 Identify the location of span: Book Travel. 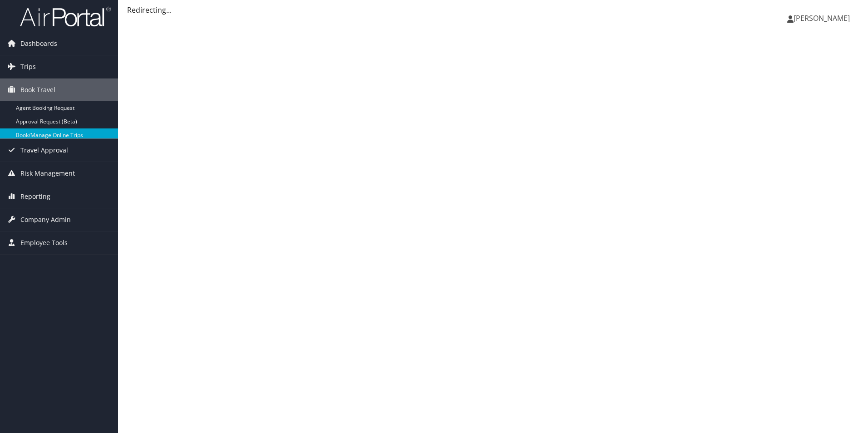
(38, 90).